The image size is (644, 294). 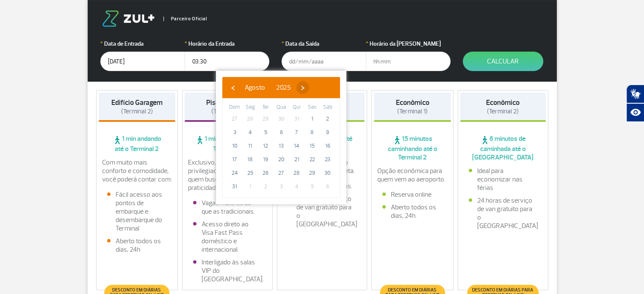 What do you see at coordinates (283, 88) in the screenshot?
I see `span: 2025` at bounding box center [283, 88].